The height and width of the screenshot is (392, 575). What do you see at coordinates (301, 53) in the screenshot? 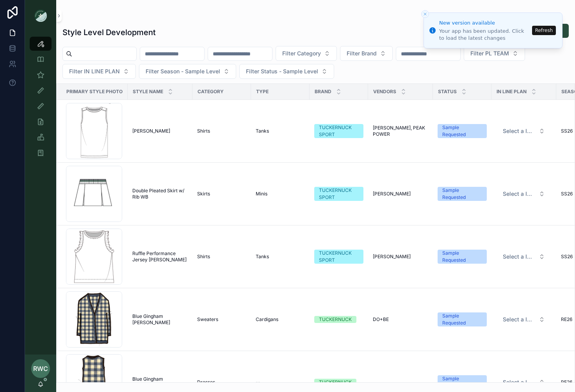
I see `span: Filter Category` at bounding box center [301, 53].